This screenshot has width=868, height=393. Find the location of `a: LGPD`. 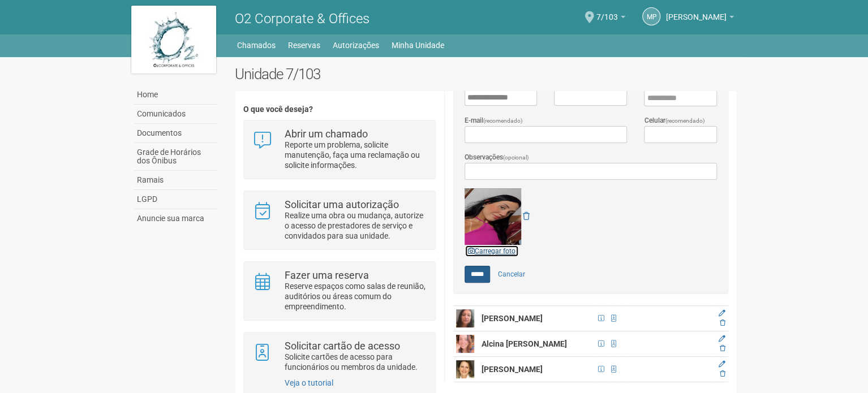

a: LGPD is located at coordinates (176, 200).